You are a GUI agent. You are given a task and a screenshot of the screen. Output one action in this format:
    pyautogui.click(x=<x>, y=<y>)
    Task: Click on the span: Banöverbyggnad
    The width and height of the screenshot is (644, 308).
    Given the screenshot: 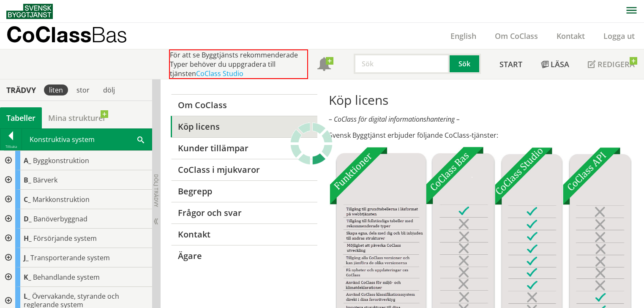 What is the action you would take?
    pyautogui.click(x=60, y=219)
    